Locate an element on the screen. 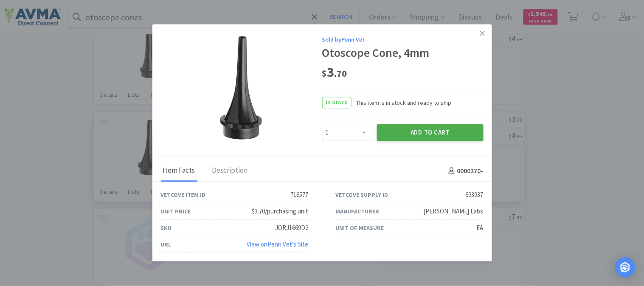 Image resolution: width=644 pixels, height=286 pixels. div: 693937 is located at coordinates (475, 195).